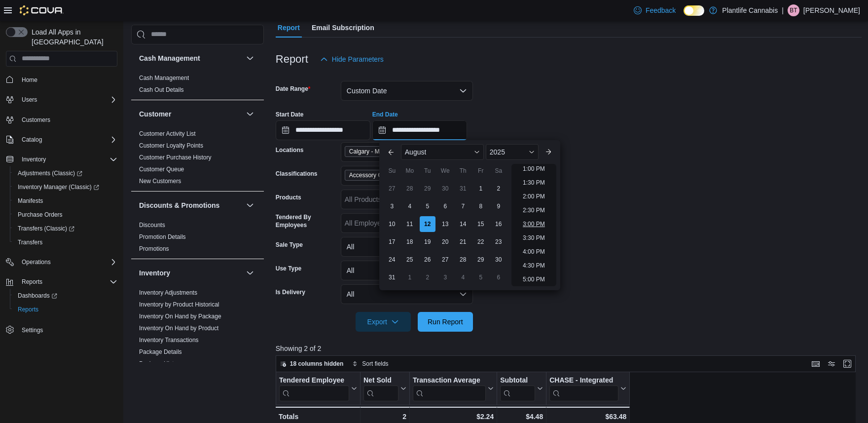 Image resolution: width=868 pixels, height=423 pixels. I want to click on span: New Customers, so click(159, 181).